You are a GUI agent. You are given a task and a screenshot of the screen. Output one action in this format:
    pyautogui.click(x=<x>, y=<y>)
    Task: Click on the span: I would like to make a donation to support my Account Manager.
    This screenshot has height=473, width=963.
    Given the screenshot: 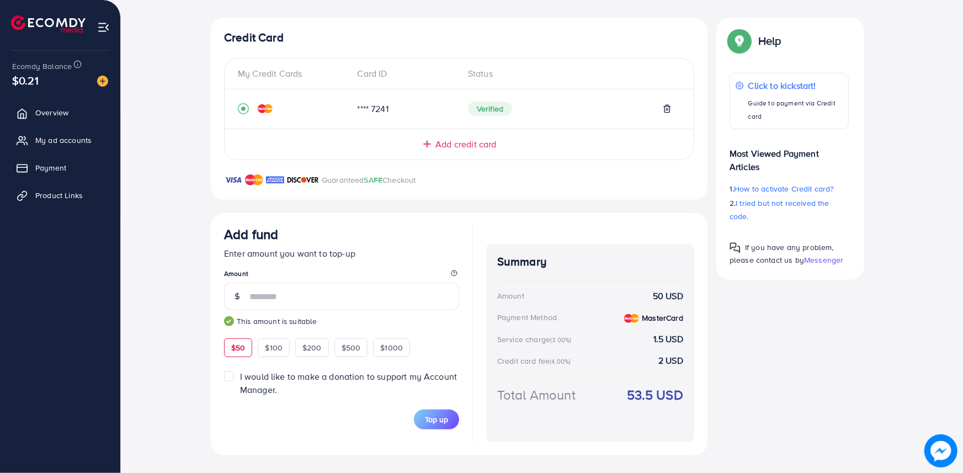 What is the action you would take?
    pyautogui.click(x=348, y=382)
    